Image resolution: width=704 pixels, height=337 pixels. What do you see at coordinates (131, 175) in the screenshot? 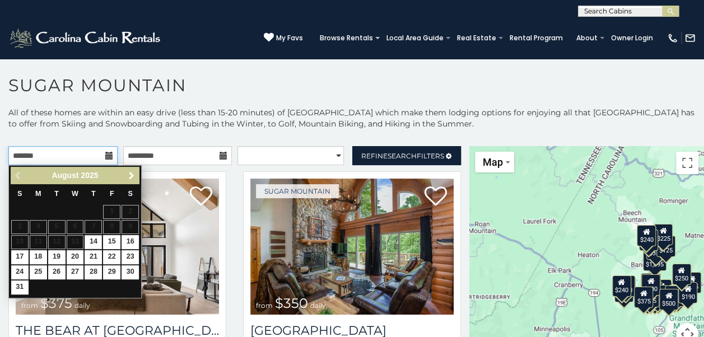
I see `a: Next` at bounding box center [131, 175].